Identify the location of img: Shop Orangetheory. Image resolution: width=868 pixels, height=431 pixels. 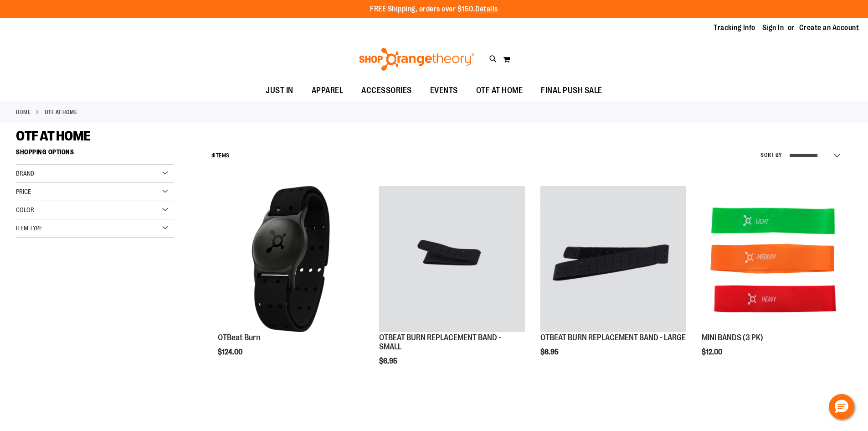
(417, 59).